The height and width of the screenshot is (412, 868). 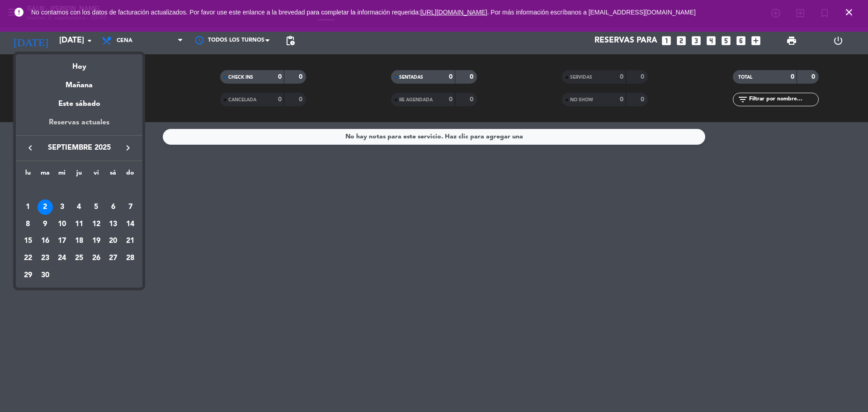 I want to click on td: 28 de septiembre de 2025, so click(x=130, y=258).